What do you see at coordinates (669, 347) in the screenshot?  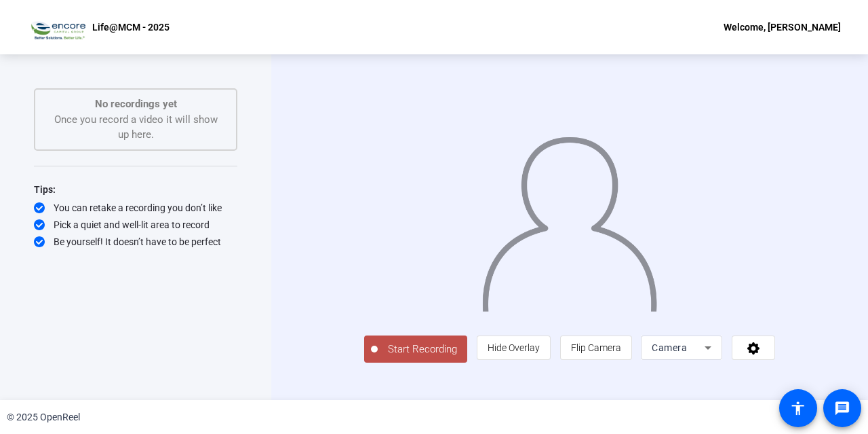 I see `span: Camera` at bounding box center [669, 347].